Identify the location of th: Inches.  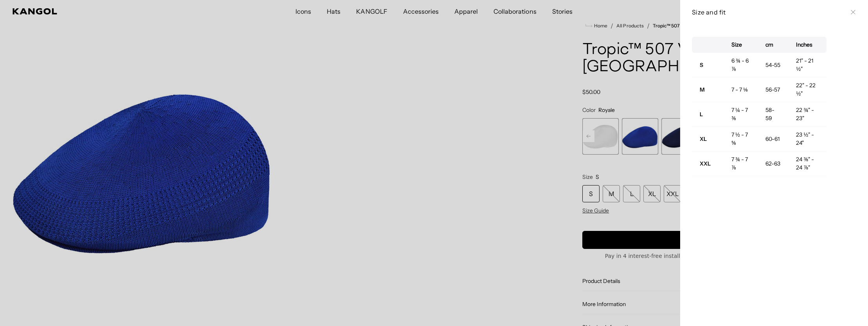
(807, 45).